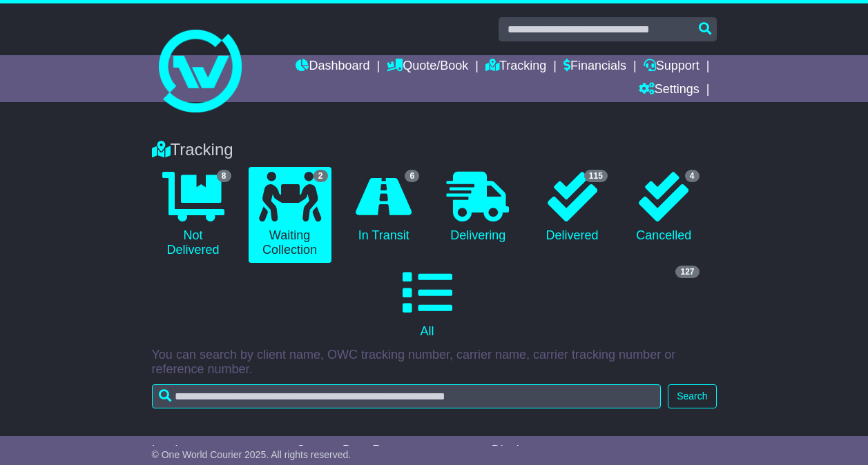 This screenshot has height=465, width=868. I want to click on p: You can search by client name, OWC tracking number, carrier name, carrier tracking number or refe..., so click(434, 363).